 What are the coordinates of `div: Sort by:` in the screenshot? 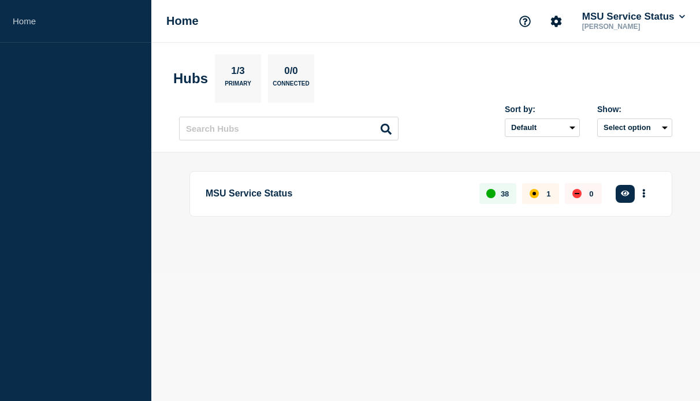 It's located at (543, 109).